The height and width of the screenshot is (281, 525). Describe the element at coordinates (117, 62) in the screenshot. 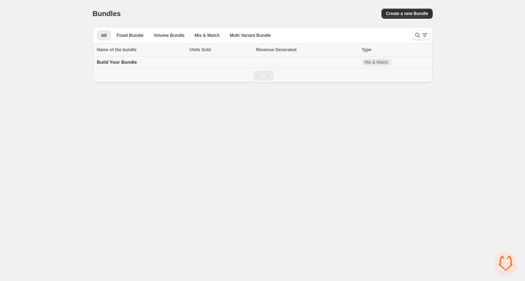

I see `span: Build Your Bundle` at that location.